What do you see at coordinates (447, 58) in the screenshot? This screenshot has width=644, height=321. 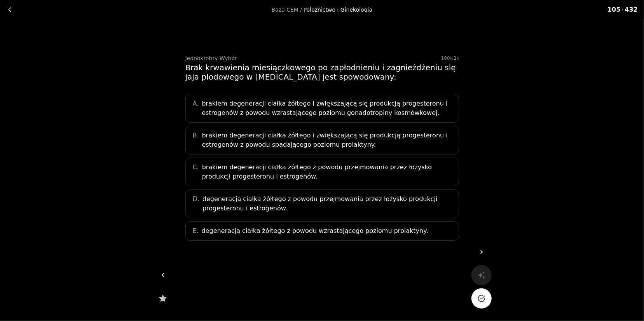 I see `span: 100` at bounding box center [447, 58].